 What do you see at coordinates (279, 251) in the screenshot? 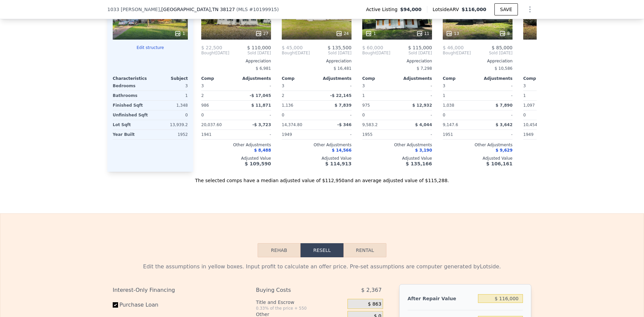
I see `button: Rehab` at bounding box center [279, 251].